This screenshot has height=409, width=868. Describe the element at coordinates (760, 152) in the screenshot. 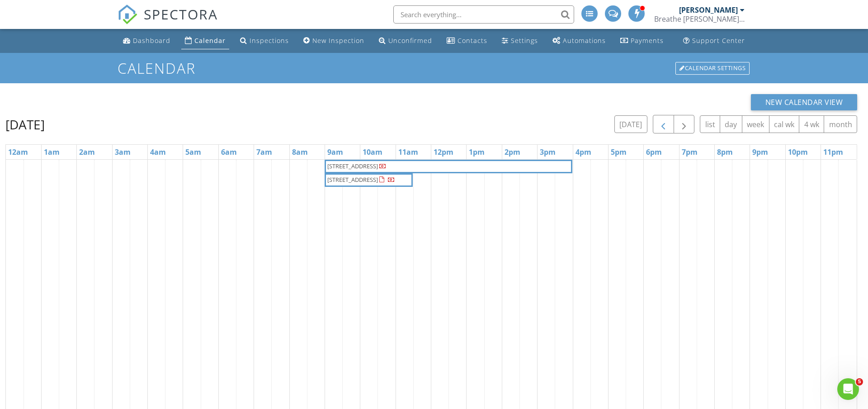

I see `a: 9pm` at that location.